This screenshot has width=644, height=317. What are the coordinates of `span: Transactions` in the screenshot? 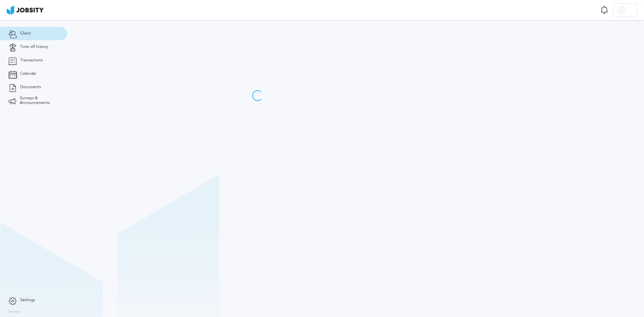 It's located at (31, 60).